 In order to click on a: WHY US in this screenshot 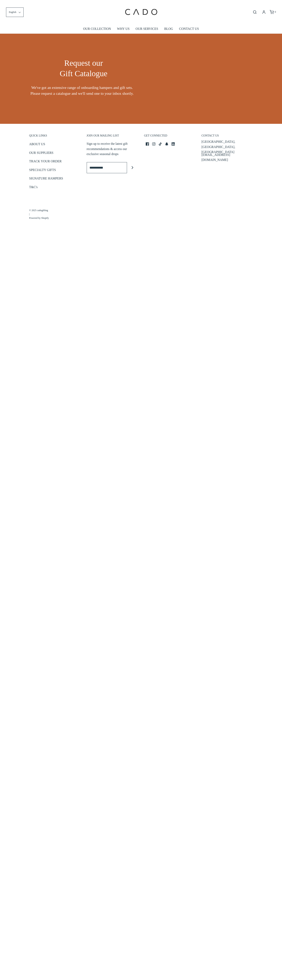, I will do `click(123, 29)`.